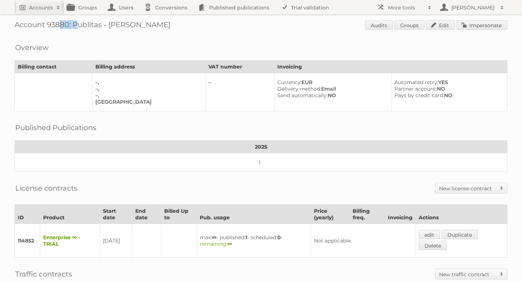  Describe the element at coordinates (32, 47) in the screenshot. I see `h2: Overview` at that location.